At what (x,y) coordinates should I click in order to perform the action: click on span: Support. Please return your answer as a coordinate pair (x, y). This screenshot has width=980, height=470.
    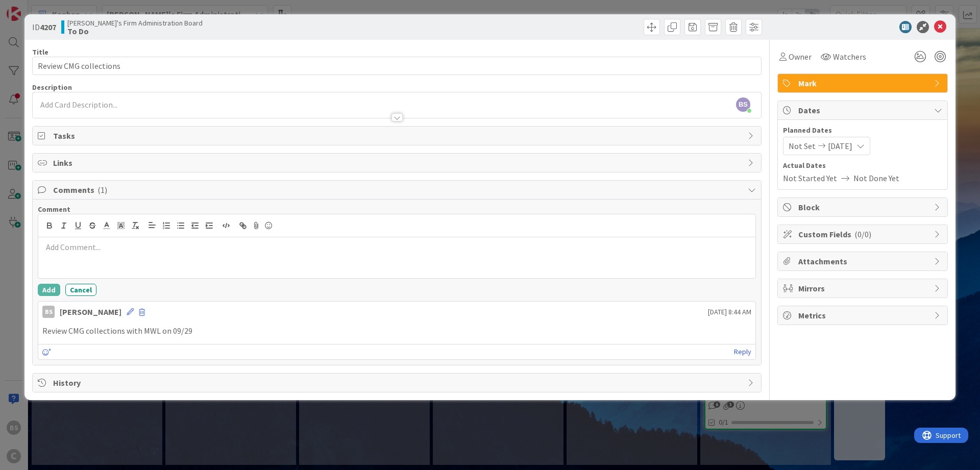
    Looking at the image, I should click on (33, 8).